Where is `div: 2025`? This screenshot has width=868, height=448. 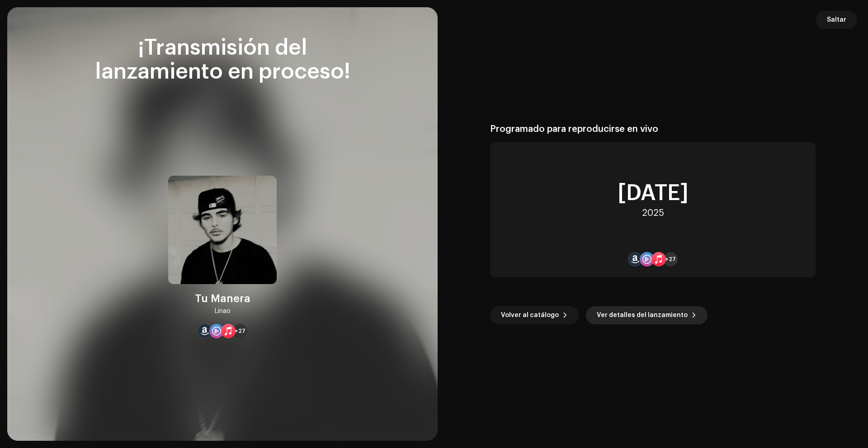
div: 2025 is located at coordinates (653, 213).